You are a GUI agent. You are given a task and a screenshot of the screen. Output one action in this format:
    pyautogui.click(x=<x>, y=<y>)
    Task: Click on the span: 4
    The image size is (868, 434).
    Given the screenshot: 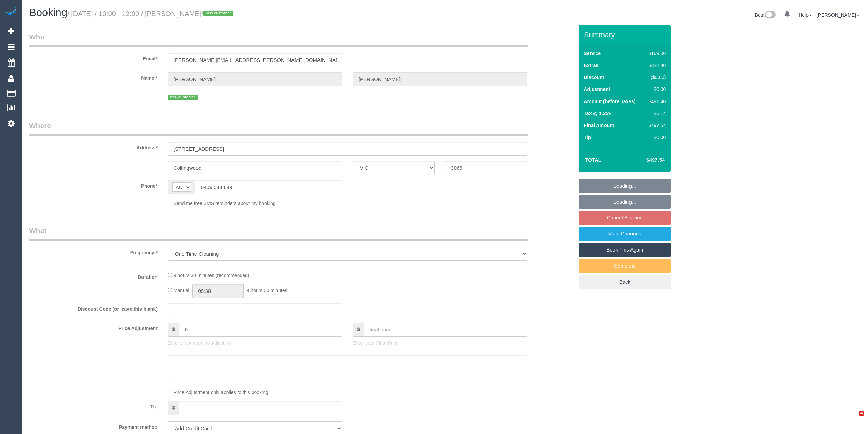 What is the action you would take?
    pyautogui.click(x=862, y=413)
    